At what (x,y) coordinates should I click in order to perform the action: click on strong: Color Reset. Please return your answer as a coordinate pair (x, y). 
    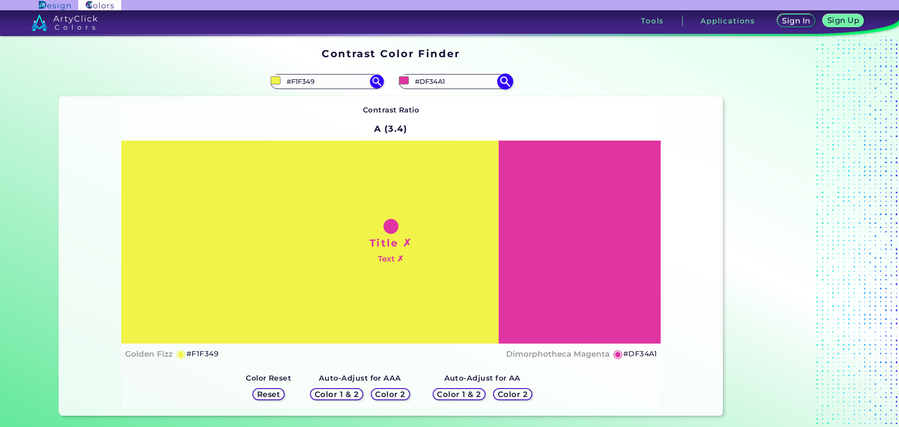
    Looking at the image, I should click on (268, 377).